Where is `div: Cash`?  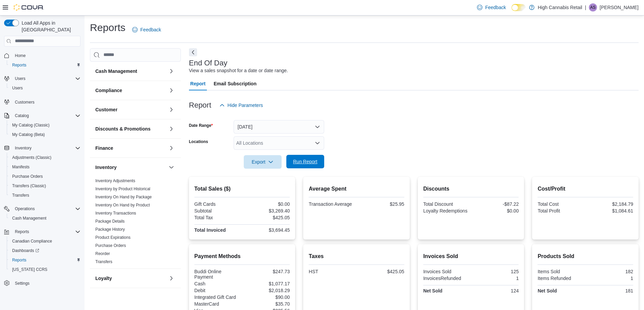
div: Cash is located at coordinates (218, 284).